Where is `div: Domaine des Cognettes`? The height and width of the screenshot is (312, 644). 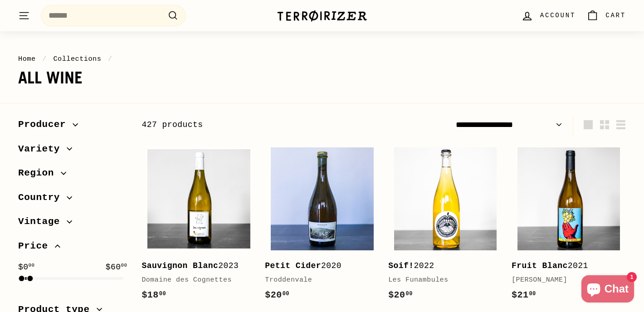 div: Domaine des Cognettes is located at coordinates (194, 281).